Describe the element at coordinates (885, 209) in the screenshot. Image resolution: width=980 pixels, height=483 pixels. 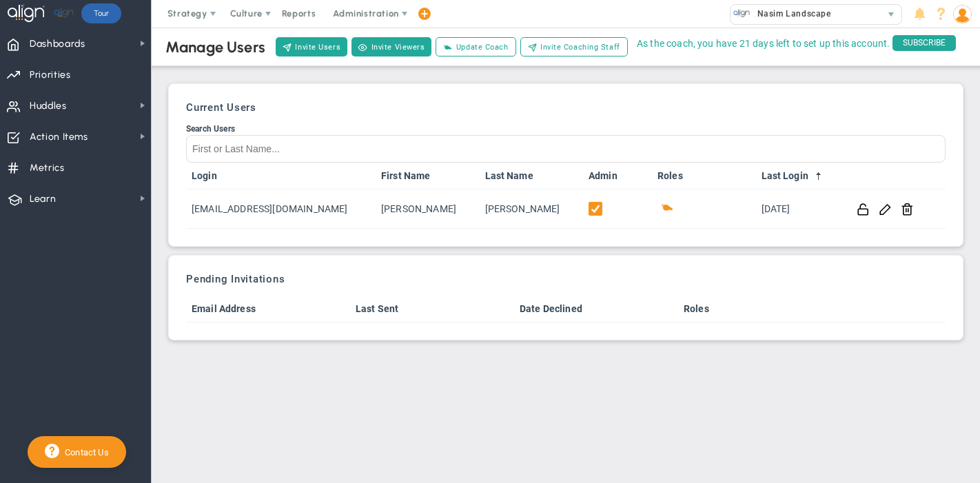
I see `button: Edit User Info` at that location.